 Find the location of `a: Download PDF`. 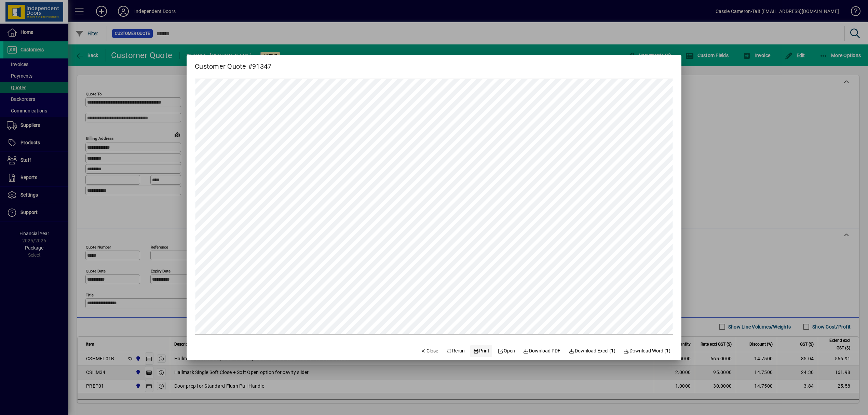

a: Download PDF is located at coordinates (542, 351).